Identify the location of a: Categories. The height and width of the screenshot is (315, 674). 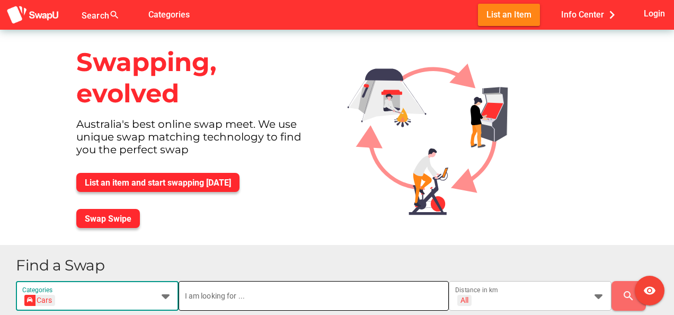
(169, 14).